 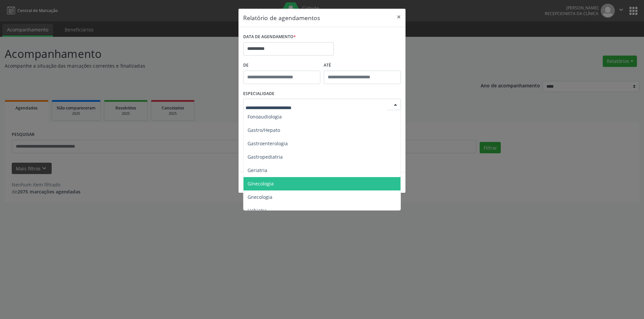 I want to click on span: Gastro/Hepato, so click(x=264, y=130).